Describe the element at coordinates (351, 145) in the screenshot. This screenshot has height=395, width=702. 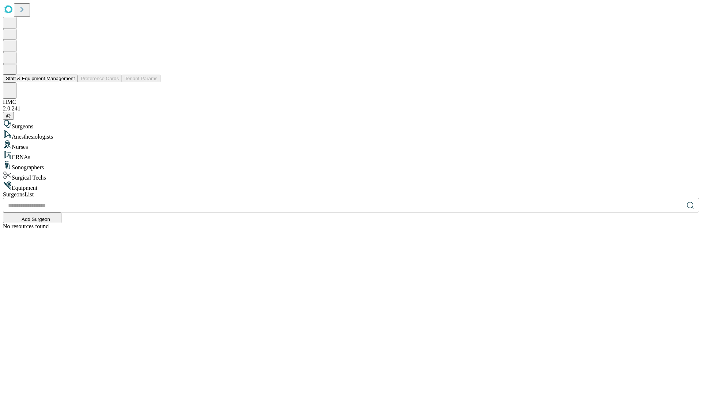
I see `div: Nurses` at that location.